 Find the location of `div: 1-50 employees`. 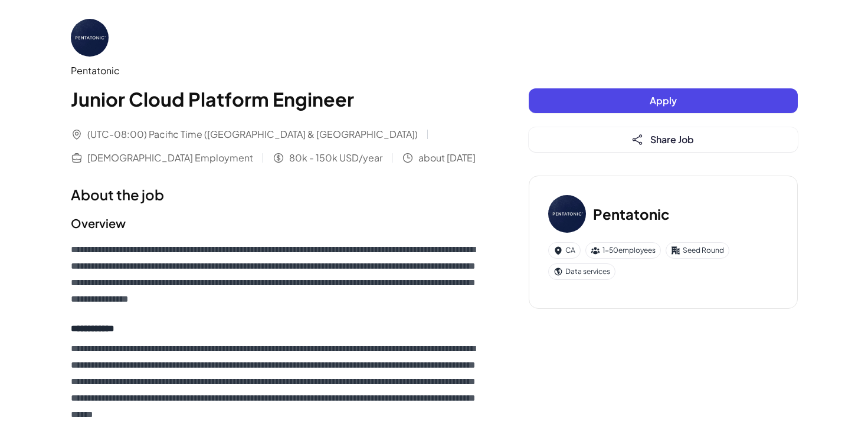

div: 1-50 employees is located at coordinates (623, 251).